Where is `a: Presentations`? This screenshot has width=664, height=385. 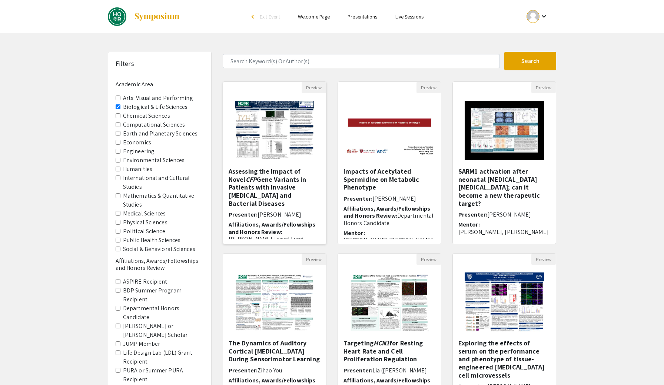
a: Presentations is located at coordinates (362, 17).